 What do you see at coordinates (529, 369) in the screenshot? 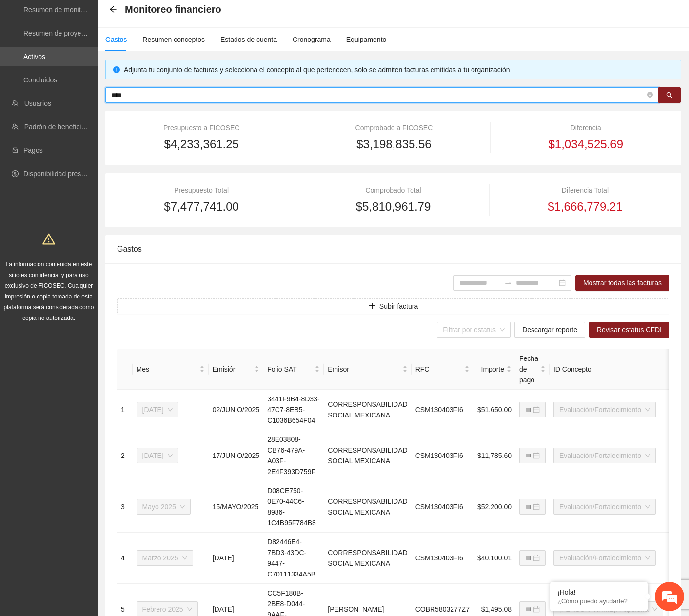
I see `span: Fecha de pago` at bounding box center [529, 369].